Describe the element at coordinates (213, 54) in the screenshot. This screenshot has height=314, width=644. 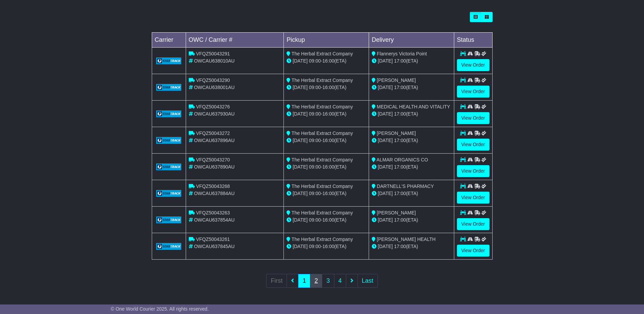
I see `span: VFQZ50043291` at that location.